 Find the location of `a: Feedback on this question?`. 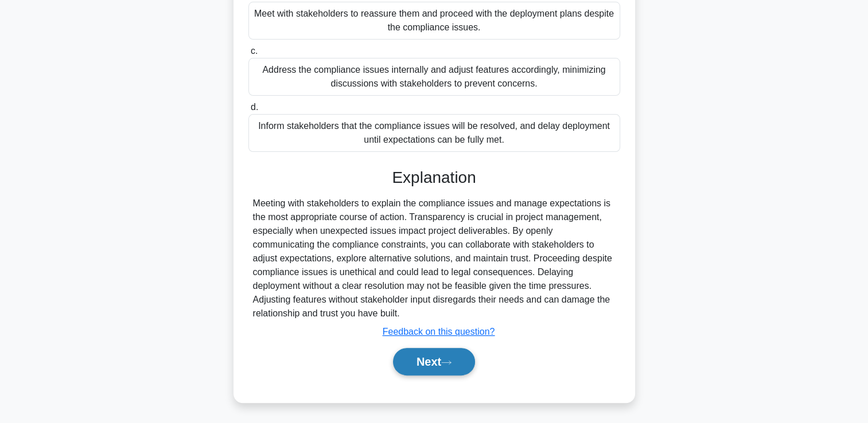

a: Feedback on this question? is located at coordinates (439, 331).